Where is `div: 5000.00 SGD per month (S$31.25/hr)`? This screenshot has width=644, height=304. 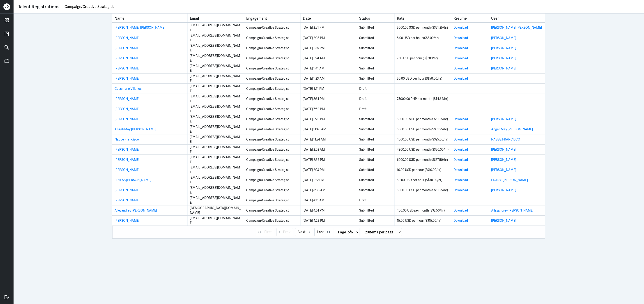 div: 5000.00 SGD per month (S$31.25/hr) is located at coordinates (422, 27).